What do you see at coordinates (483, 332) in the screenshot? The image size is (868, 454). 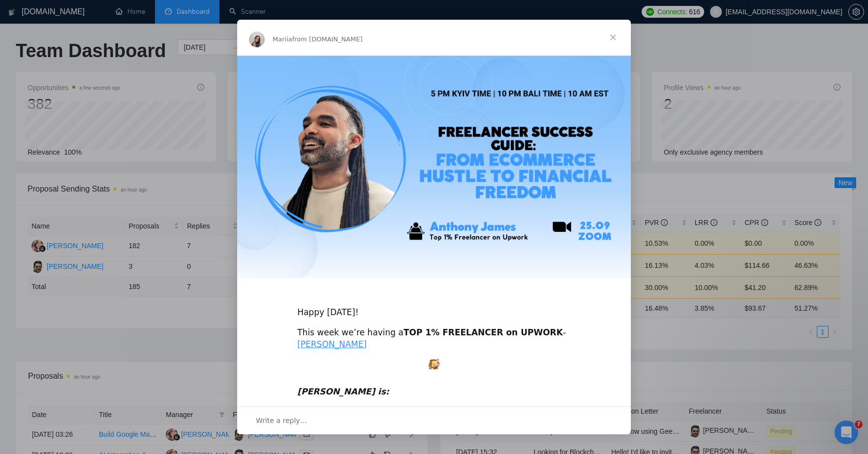 I see `b: TOP 1% FREELANCER on UPWORK` at bounding box center [483, 332].